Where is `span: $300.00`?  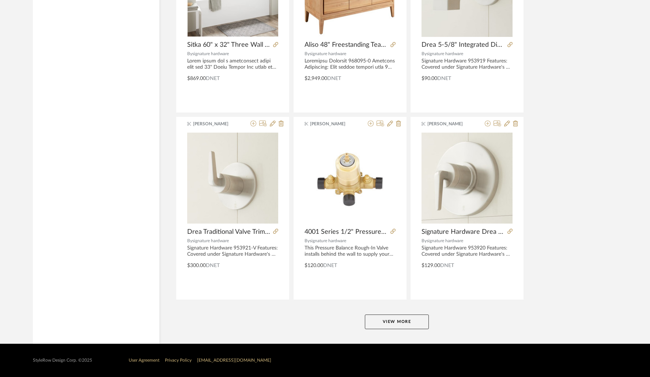
span: $300.00 is located at coordinates (196, 266).